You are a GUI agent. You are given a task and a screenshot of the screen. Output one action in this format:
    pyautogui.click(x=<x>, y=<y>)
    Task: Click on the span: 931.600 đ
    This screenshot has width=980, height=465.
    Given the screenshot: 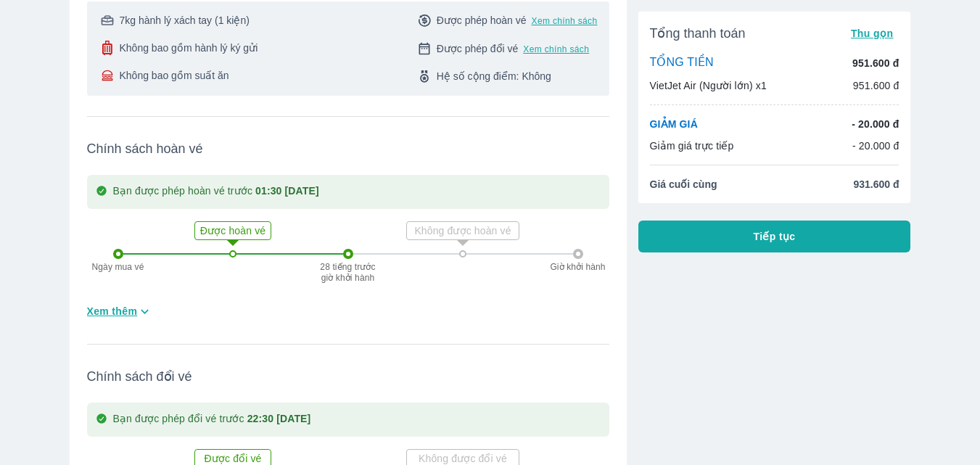 What is the action you would take?
    pyautogui.click(x=875, y=185)
    